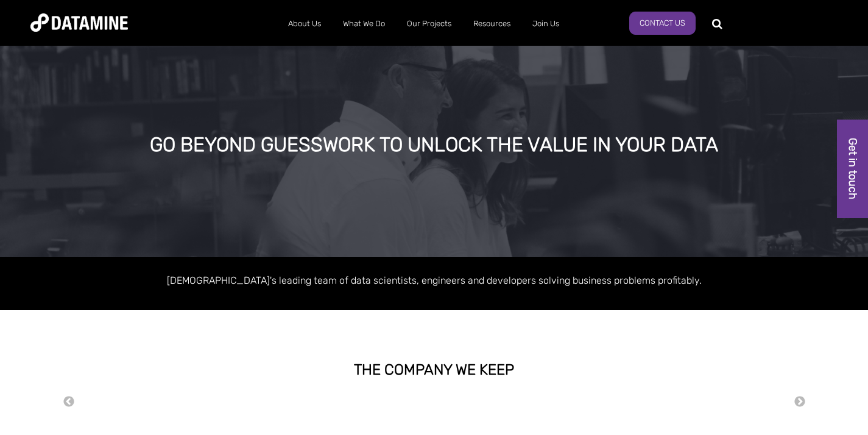 The height and width of the screenshot is (435, 868). I want to click on a: Join Us, so click(546, 24).